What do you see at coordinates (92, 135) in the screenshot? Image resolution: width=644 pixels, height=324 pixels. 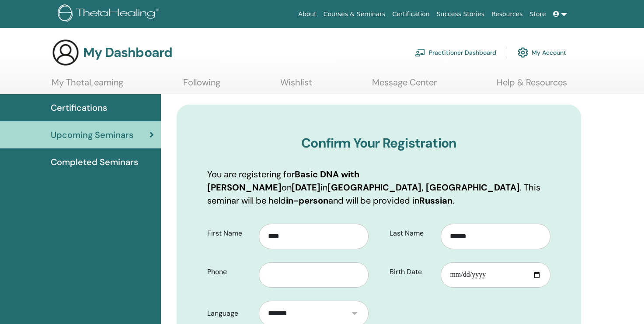 I see `span: Upcoming Seminars` at bounding box center [92, 135].